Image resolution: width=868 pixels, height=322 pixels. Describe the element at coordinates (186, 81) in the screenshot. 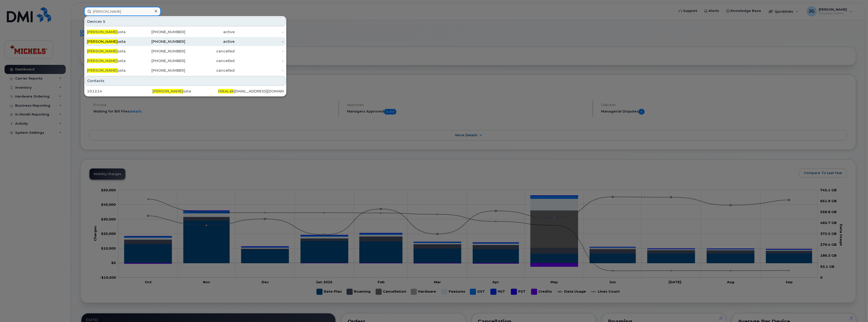

I see `div: Contacts` at that location.